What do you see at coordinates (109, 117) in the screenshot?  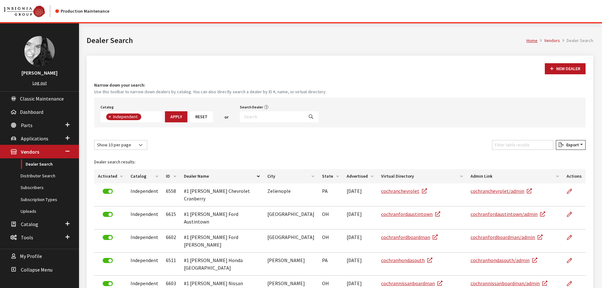 I see `button: Remove item` at bounding box center [109, 117].